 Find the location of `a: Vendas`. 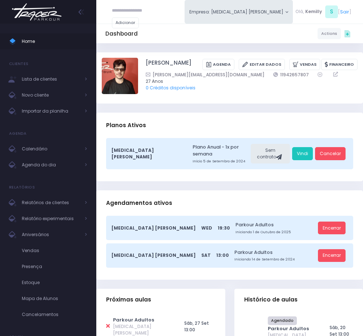

a: Vendas is located at coordinates (304, 64).